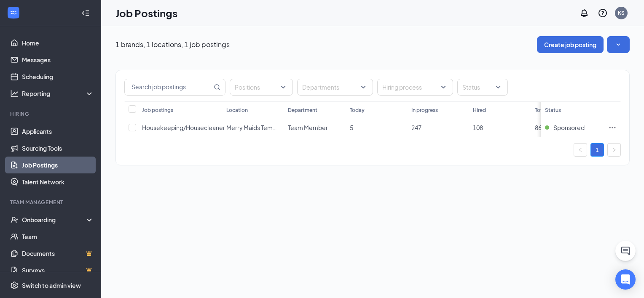 The width and height of the screenshot is (644, 298). I want to click on th: Hired, so click(499, 110).